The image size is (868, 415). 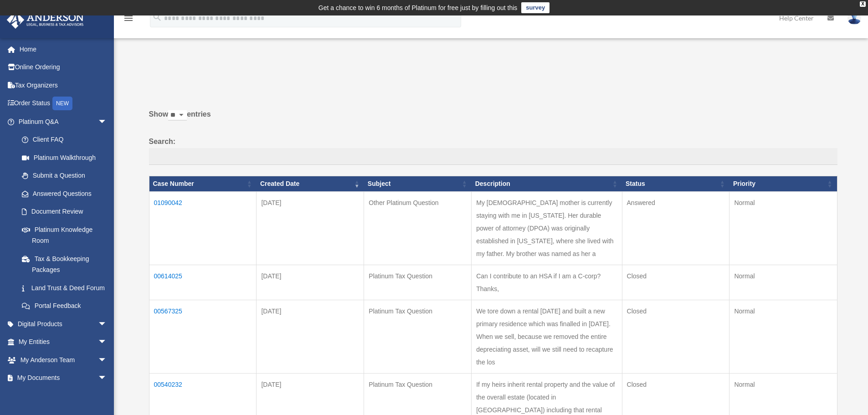 I want to click on a: Platinum Q&Aarrow_drop_down, so click(x=61, y=122).